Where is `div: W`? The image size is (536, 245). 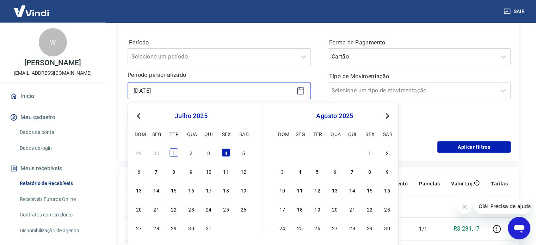 div: W is located at coordinates (53, 42).